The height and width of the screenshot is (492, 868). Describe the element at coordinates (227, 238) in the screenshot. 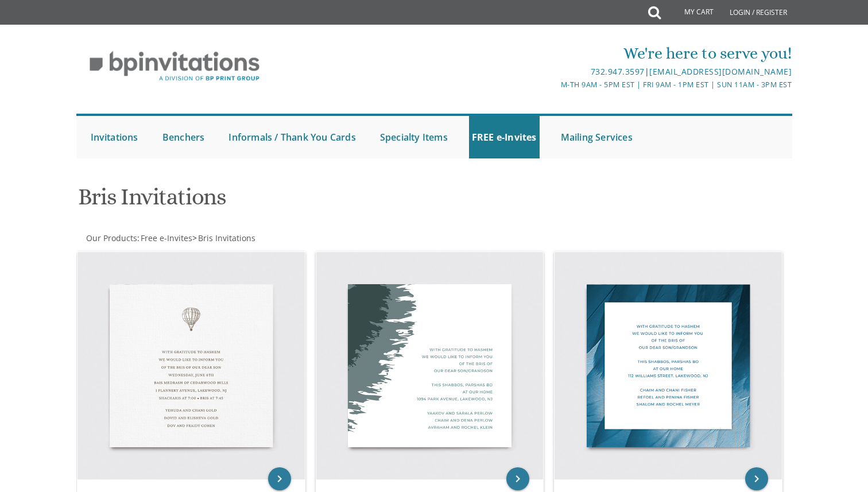

I see `a: Bris Invitations` at that location.